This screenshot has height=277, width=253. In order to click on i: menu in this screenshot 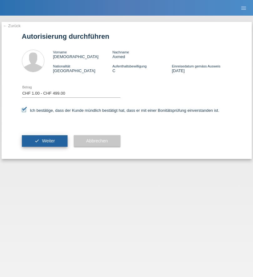, I will do `click(244, 8)`.